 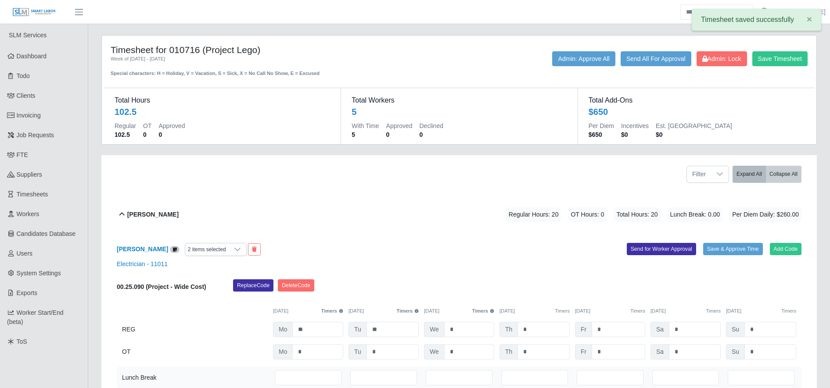 What do you see at coordinates (459, 100) in the screenshot?
I see `dt: Total Workers` at bounding box center [459, 100].